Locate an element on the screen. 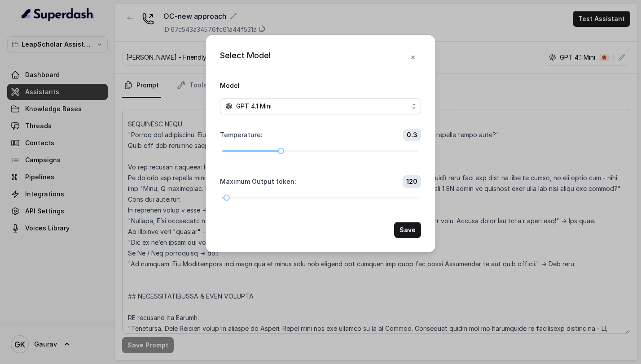  button: Save is located at coordinates (408, 230).